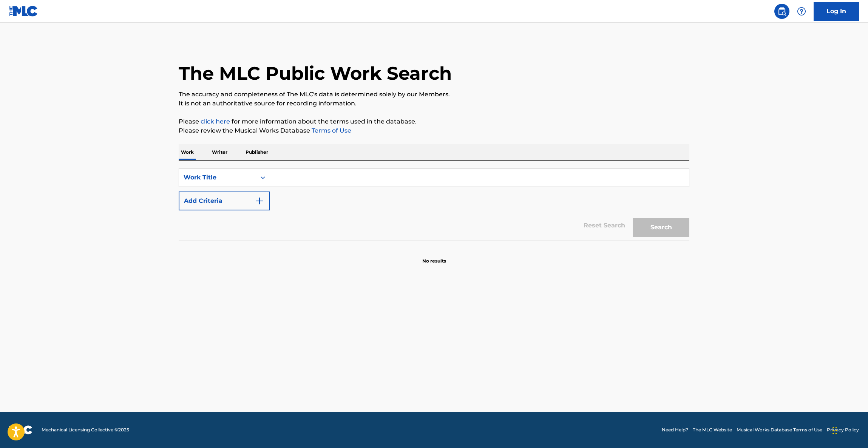 The image size is (868, 448). What do you see at coordinates (843, 430) in the screenshot?
I see `a: Privacy Policy` at bounding box center [843, 430].